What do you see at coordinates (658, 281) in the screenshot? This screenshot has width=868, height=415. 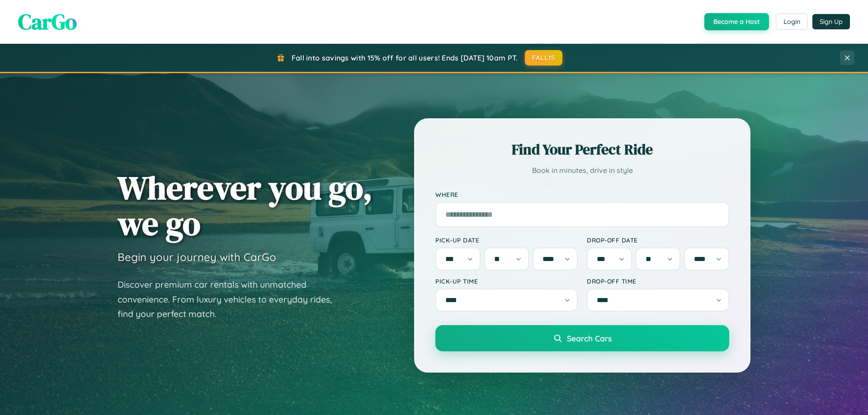 I see `label: Drop-off Time` at bounding box center [658, 281].